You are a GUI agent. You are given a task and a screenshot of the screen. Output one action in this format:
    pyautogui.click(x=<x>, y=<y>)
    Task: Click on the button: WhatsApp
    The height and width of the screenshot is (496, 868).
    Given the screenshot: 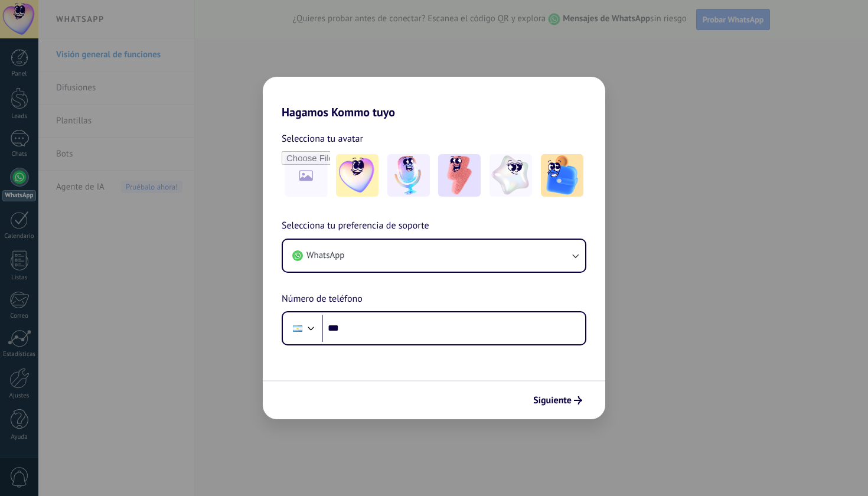 What is the action you would take?
    pyautogui.click(x=434, y=256)
    